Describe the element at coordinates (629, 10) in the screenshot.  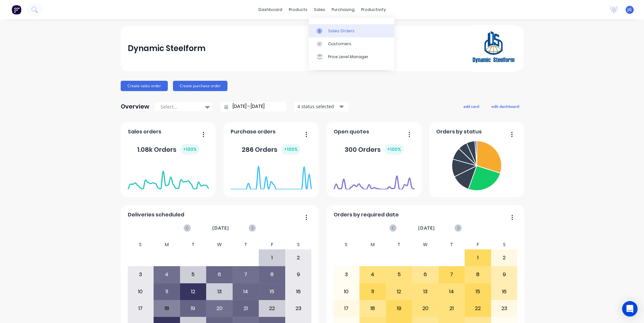
I see `span: JG` at that location.